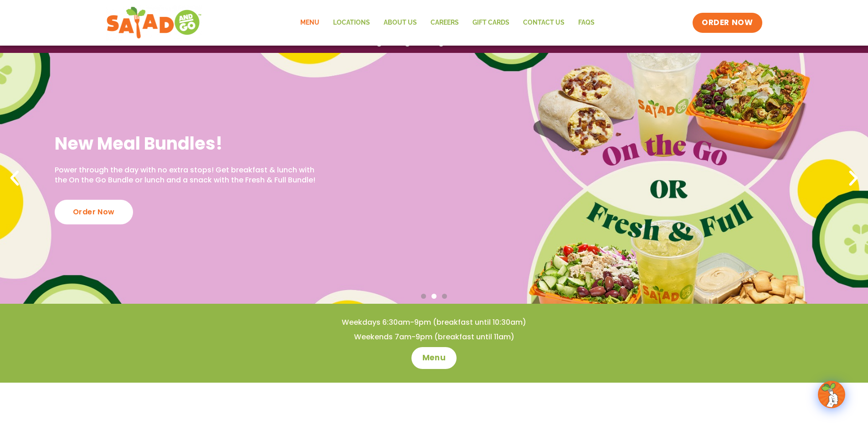 The image size is (868, 431). Describe the element at coordinates (400, 23) in the screenshot. I see `a: About Us` at that location.